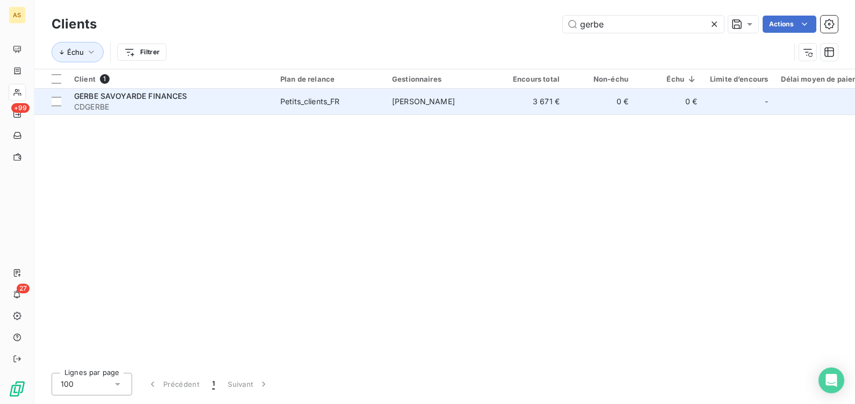 This screenshot has width=855, height=404. Describe the element at coordinates (74, 24) in the screenshot. I see `h3: Clients` at that location.